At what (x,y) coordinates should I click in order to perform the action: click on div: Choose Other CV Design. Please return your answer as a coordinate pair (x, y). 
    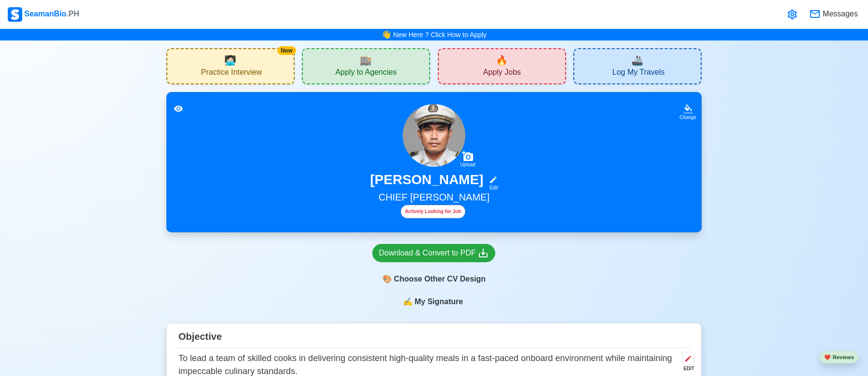
    Looking at the image, I should click on (434, 279).